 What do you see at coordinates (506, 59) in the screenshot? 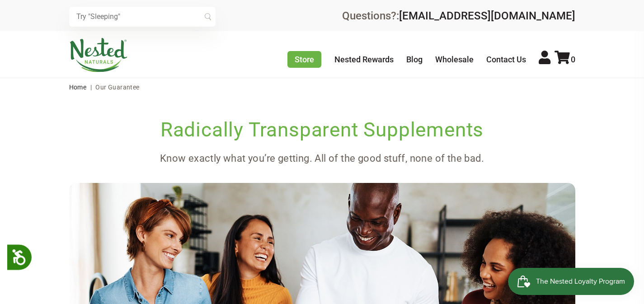
I see `a: Contact Us` at bounding box center [506, 59].